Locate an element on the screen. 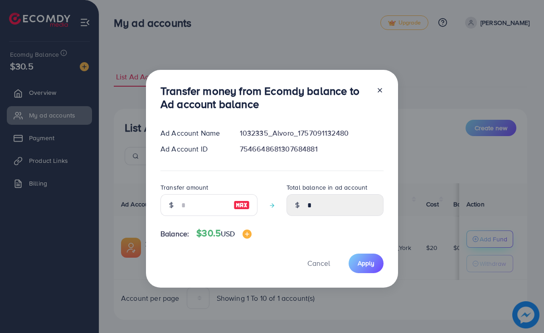 The image size is (544, 333). label: Transfer amount is located at coordinates (184, 187).